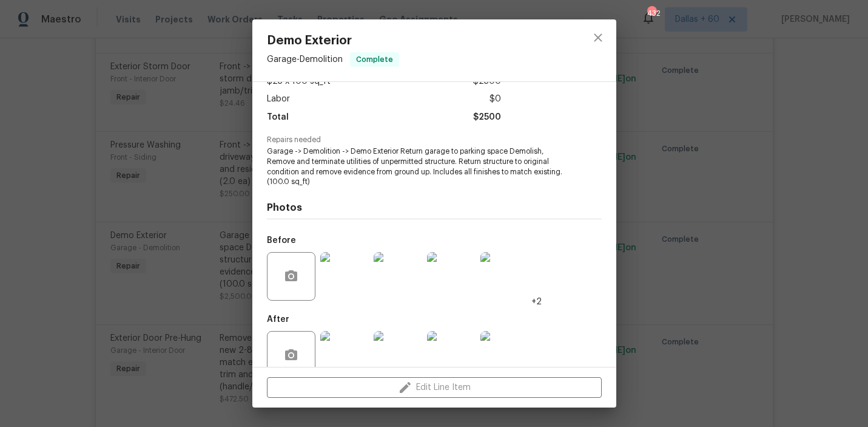 Image resolution: width=868 pixels, height=427 pixels. What do you see at coordinates (434, 140) in the screenshot?
I see `span: Repairs needed` at bounding box center [434, 140].